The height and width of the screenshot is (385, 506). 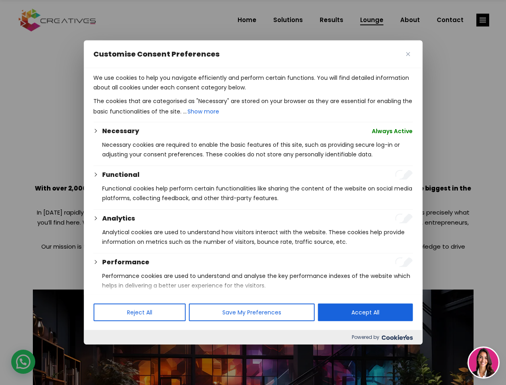 I want to click on p: The cookies that are categorised as "Necessary" are stored on your browser as they are essential ..., so click(x=253, y=107).